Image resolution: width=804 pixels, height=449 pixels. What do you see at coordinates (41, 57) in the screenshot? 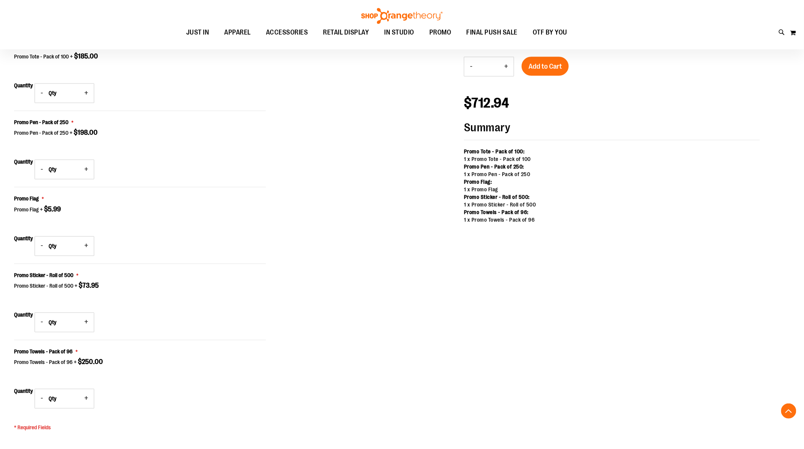
I see `span: Promo Tote - Pack of 100` at bounding box center [41, 57].